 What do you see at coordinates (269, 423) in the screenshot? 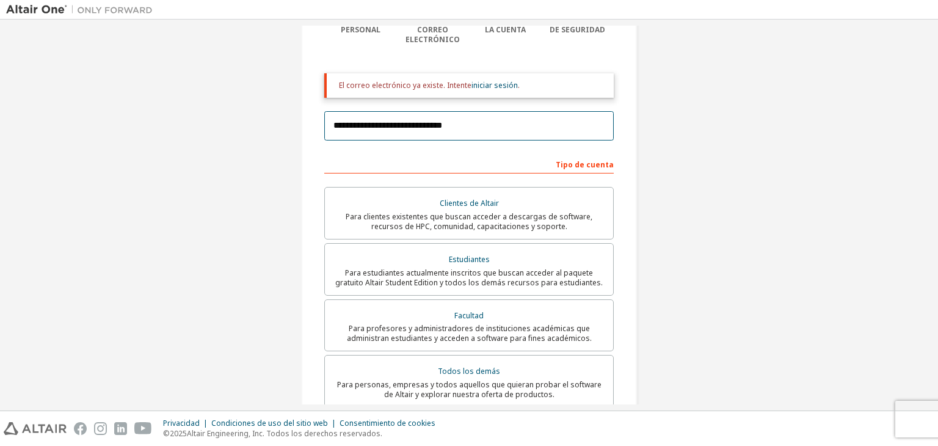
I see `font: Condiciones de uso del sitio web` at bounding box center [269, 423].